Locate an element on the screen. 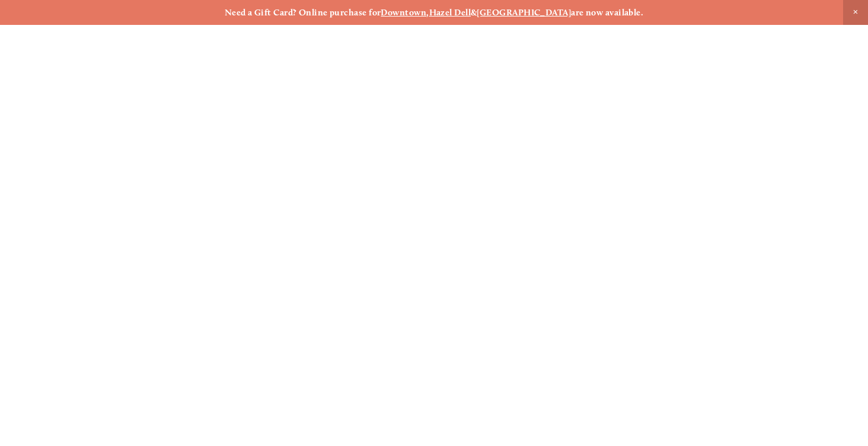  a: Hazel Dell is located at coordinates (450, 13).